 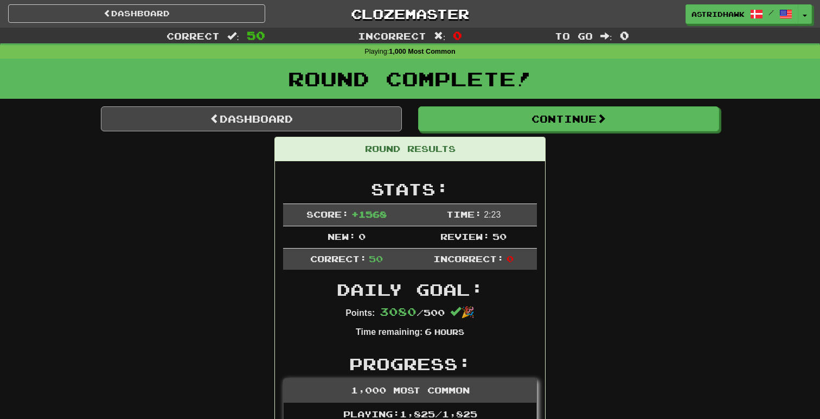 What do you see at coordinates (469, 258) in the screenshot?
I see `span: Incorrect:` at bounding box center [469, 258].